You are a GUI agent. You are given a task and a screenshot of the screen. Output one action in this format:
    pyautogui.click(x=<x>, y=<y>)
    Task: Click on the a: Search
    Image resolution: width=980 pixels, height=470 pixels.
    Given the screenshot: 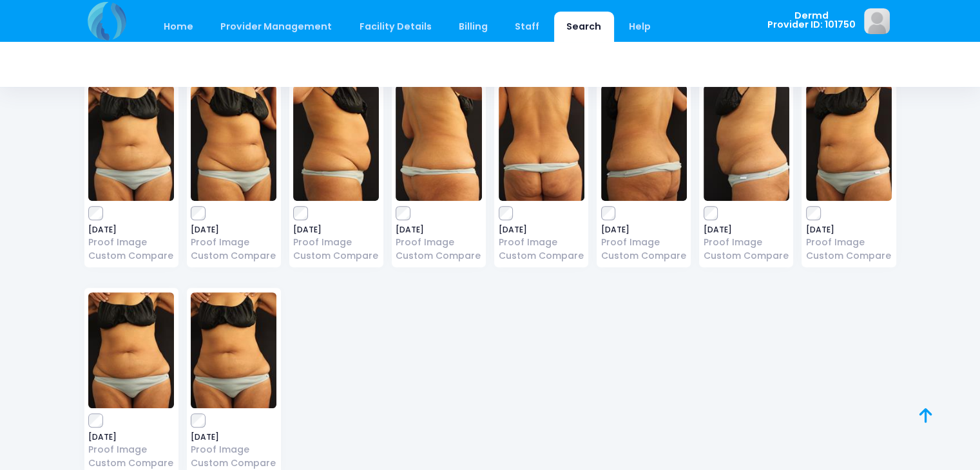 What is the action you would take?
    pyautogui.click(x=583, y=26)
    